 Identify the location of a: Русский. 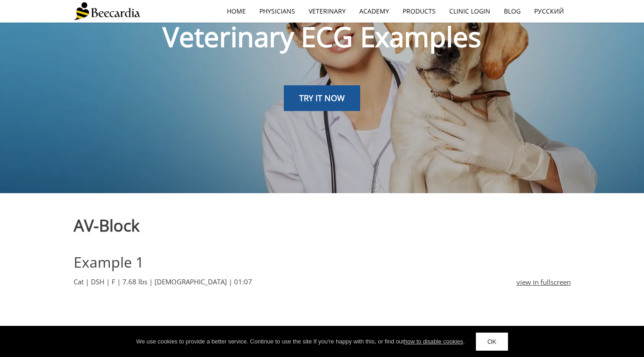
(549, 11).